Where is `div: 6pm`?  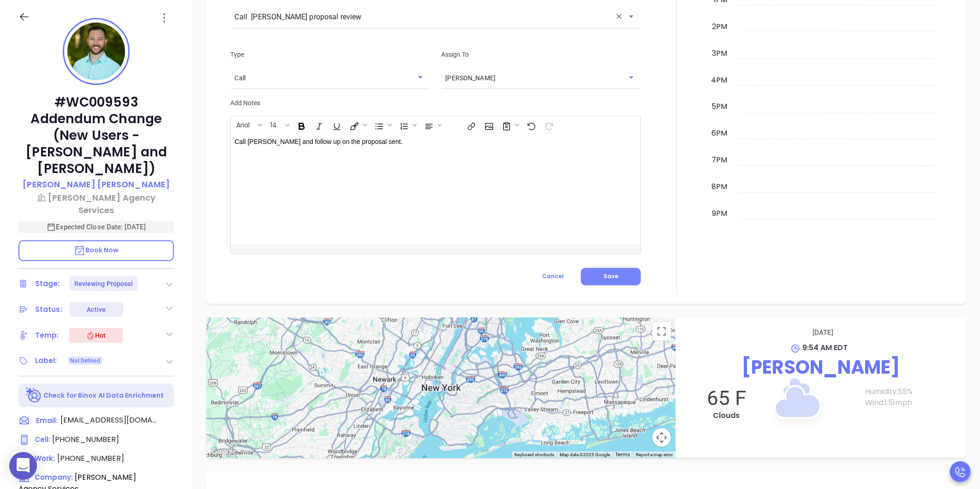 div: 6pm is located at coordinates (719, 134).